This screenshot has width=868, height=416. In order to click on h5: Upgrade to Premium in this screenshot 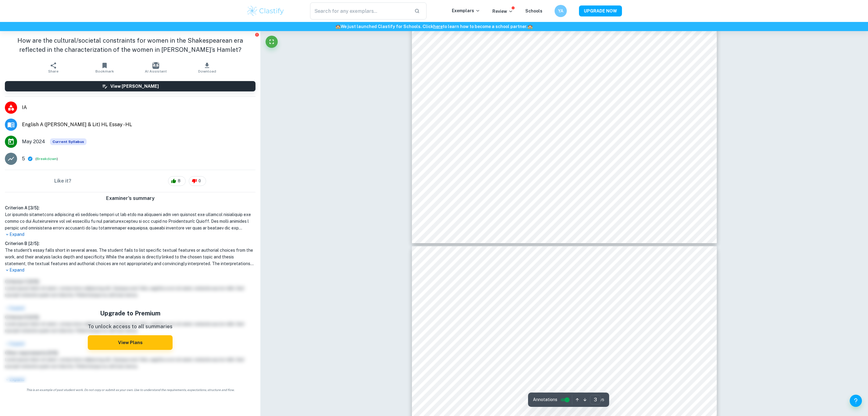, I will do `click(130, 313)`.